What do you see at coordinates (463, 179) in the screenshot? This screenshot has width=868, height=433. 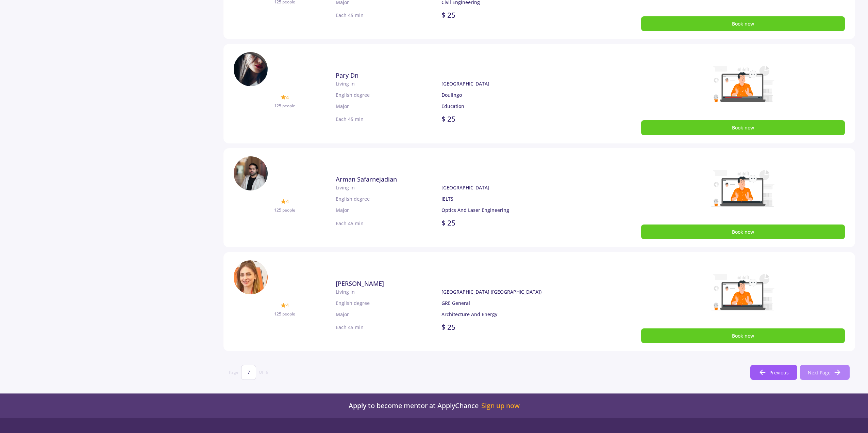 I see `a: Arman Safarnejadian` at bounding box center [463, 179].